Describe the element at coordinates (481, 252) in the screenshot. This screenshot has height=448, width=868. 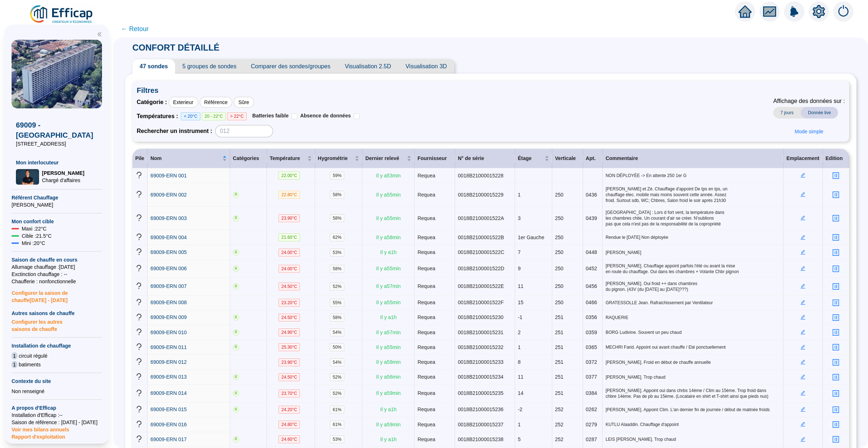
I see `span: 0018B2100001522C` at that location.